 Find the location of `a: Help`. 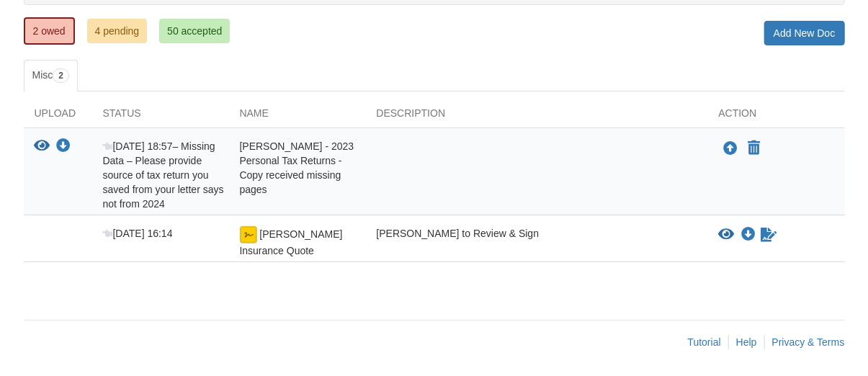

a: Help is located at coordinates (747, 342).